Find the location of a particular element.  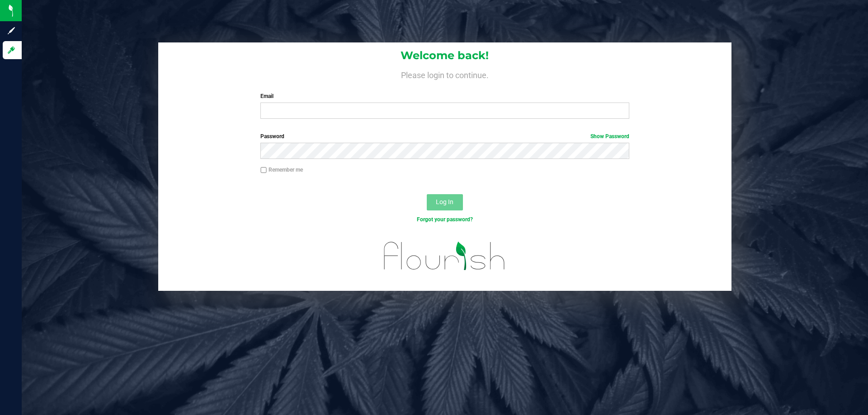

a: Show Password is located at coordinates (610, 137).